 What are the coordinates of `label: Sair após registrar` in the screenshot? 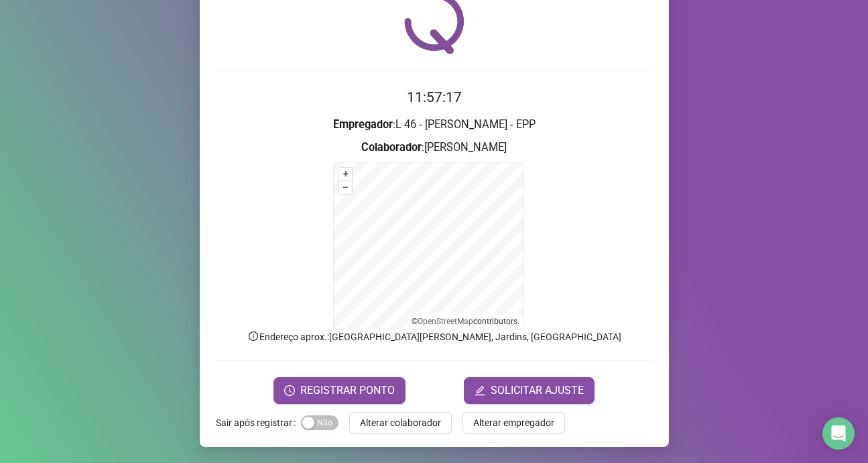 It's located at (258, 423).